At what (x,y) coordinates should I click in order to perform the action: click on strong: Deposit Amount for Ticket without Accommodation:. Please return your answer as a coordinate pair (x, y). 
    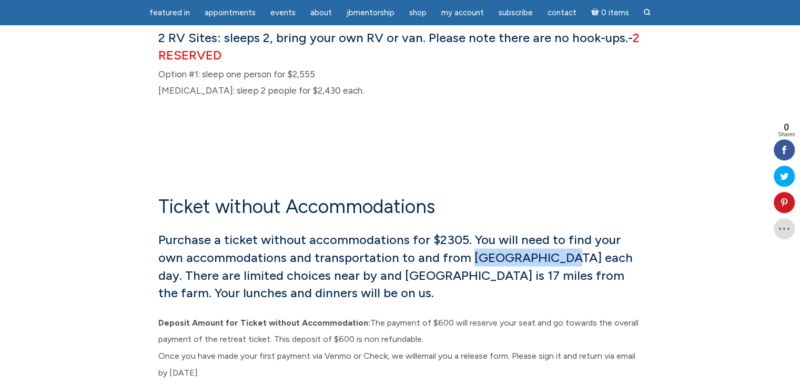
    Looking at the image, I should click on (264, 322).